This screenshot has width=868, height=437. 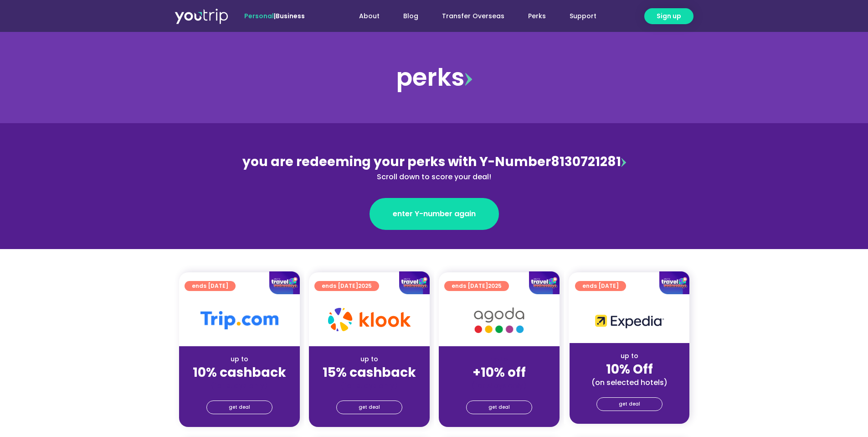 I want to click on span: up to, so click(x=499, y=359).